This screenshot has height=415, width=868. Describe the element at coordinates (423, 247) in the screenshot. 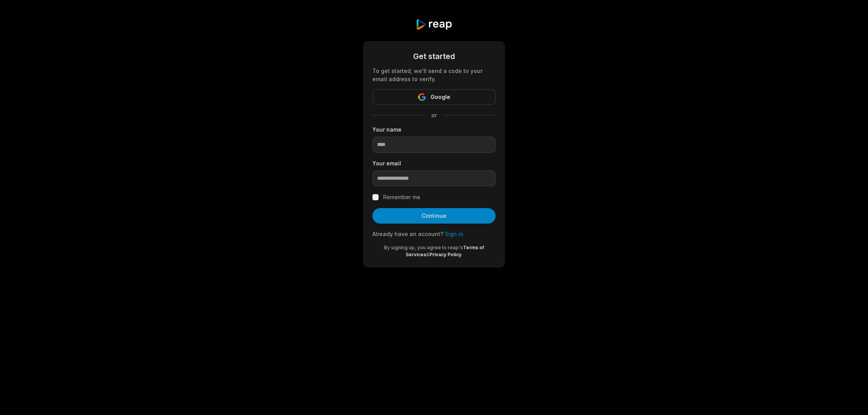

I see `span: By signing up, you agree to reap's` at that location.